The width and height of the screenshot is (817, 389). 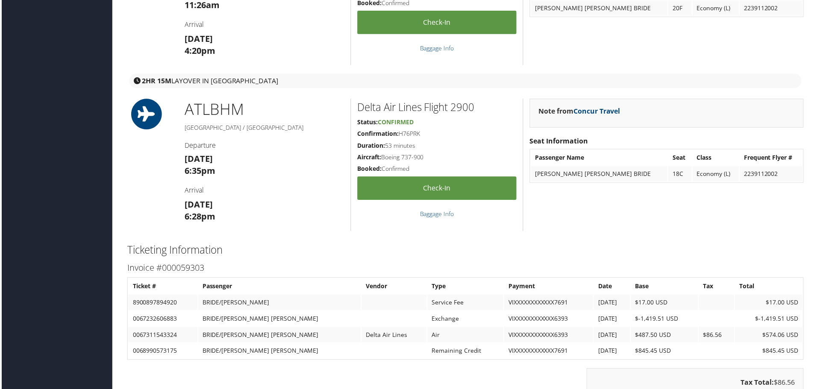 What do you see at coordinates (378, 134) in the screenshot?
I see `strong: Confirmation:` at bounding box center [378, 134].